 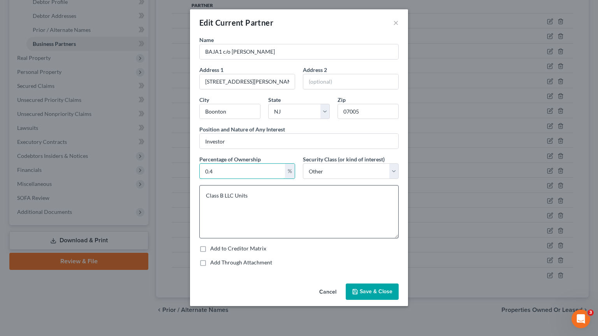 What do you see at coordinates (315, 70) in the screenshot?
I see `label: Address 2` at bounding box center [315, 70].